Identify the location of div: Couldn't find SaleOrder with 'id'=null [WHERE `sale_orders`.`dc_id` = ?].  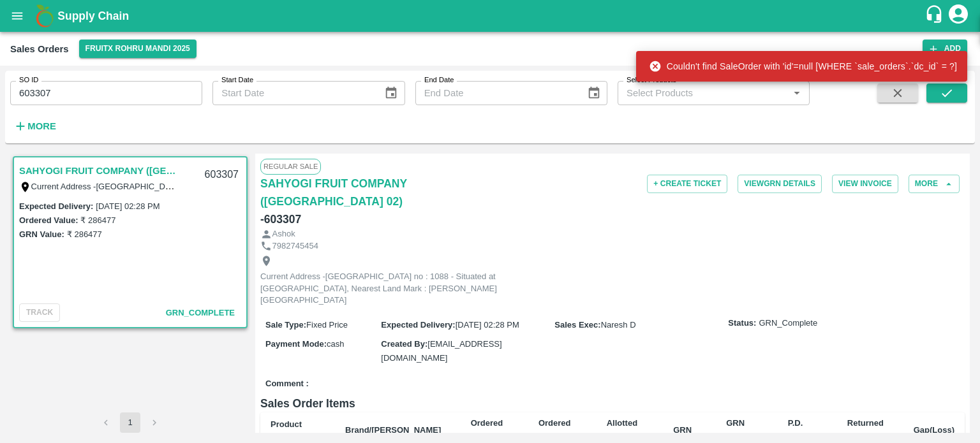
(803, 66).